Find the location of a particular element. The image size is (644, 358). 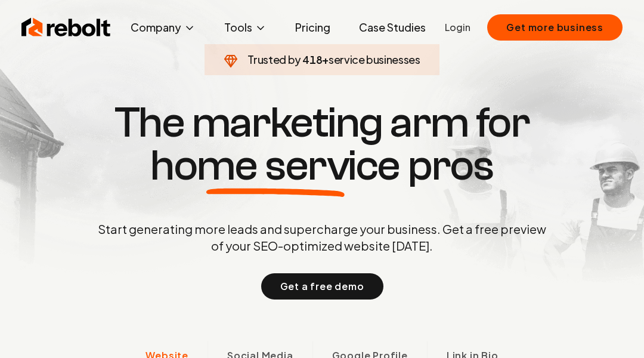

span: Trusted by is located at coordinates (274, 59).